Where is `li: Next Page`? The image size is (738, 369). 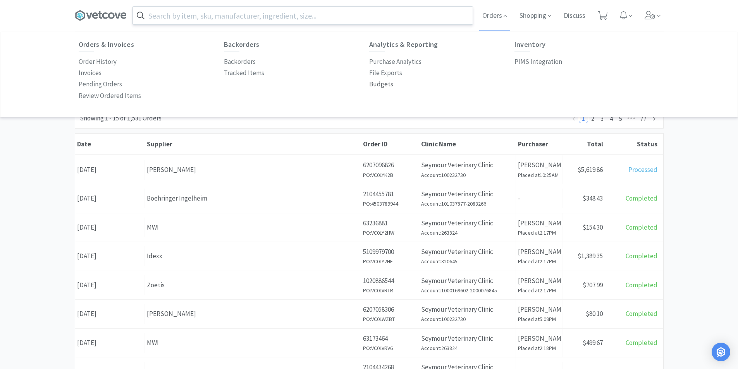
li: Next Page is located at coordinates (654, 119).